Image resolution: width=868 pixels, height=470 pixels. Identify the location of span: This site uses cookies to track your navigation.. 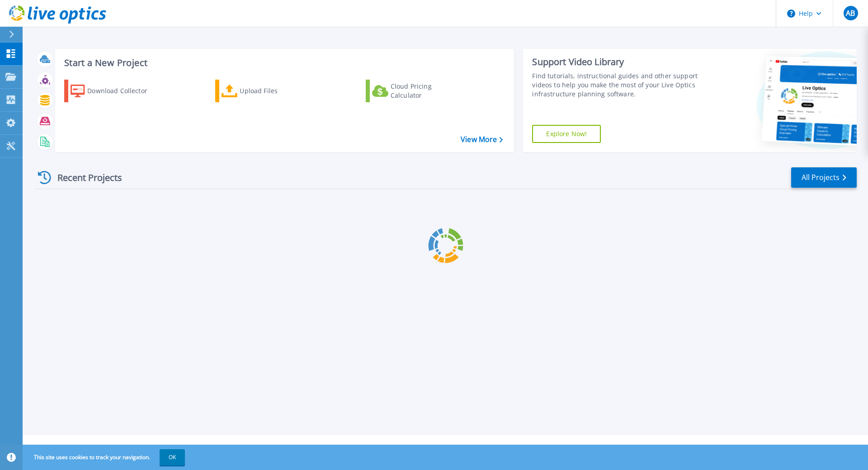
(105, 457).